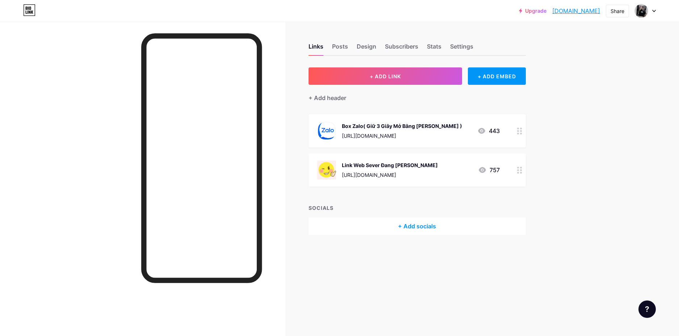 Image resolution: width=679 pixels, height=336 pixels. I want to click on img: Link Web Sever Đang Chơi, so click(327, 170).